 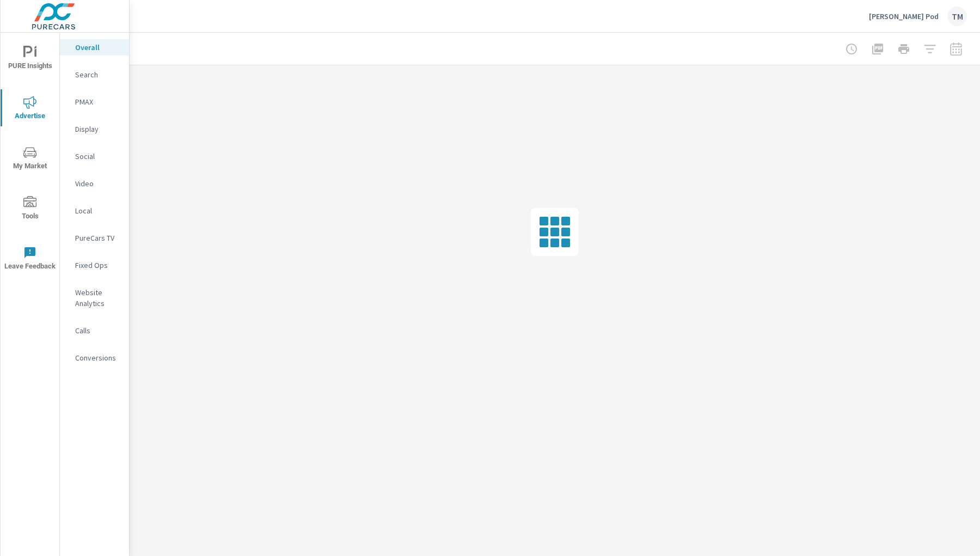 What do you see at coordinates (97, 102) in the screenshot?
I see `p: PMAX` at bounding box center [97, 102].